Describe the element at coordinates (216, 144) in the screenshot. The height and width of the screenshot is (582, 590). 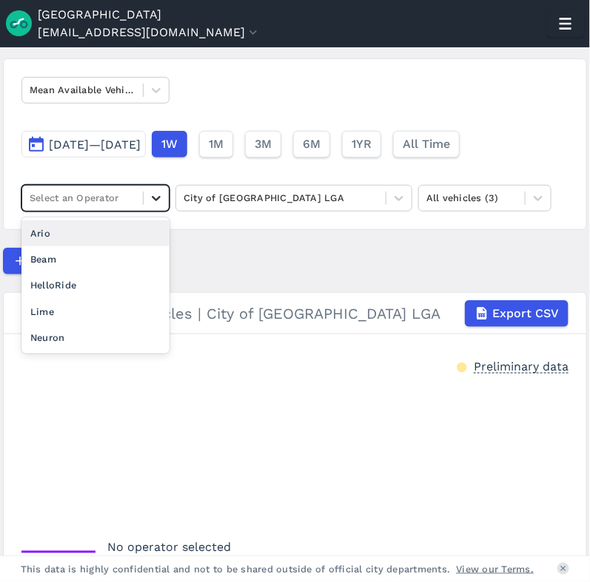
I see `button: 1M` at that location.